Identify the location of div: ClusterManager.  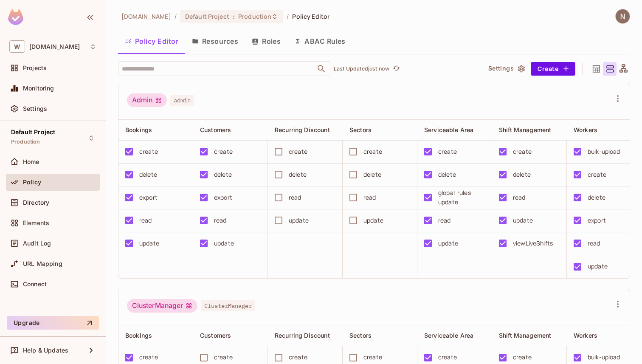
(162, 306).